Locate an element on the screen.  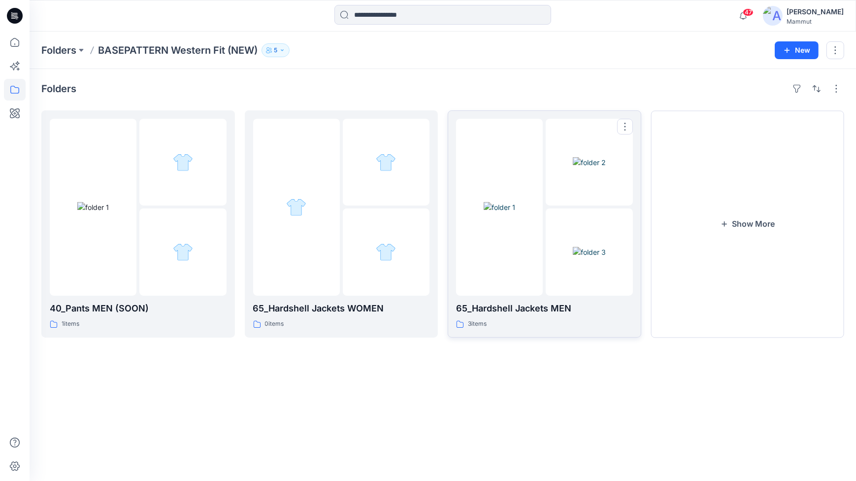
p: 1 items is located at coordinates (70, 324).